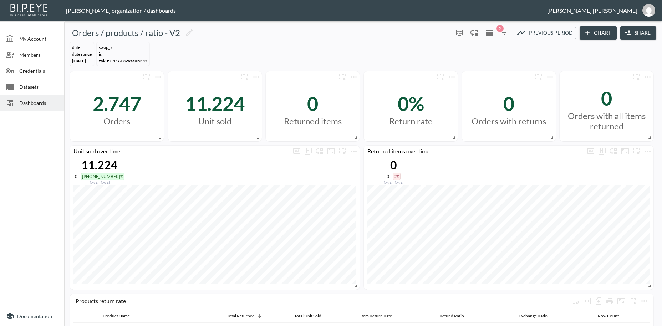 This screenshot has width=662, height=326. I want to click on div: Orders with all items returned, so click(607, 121).